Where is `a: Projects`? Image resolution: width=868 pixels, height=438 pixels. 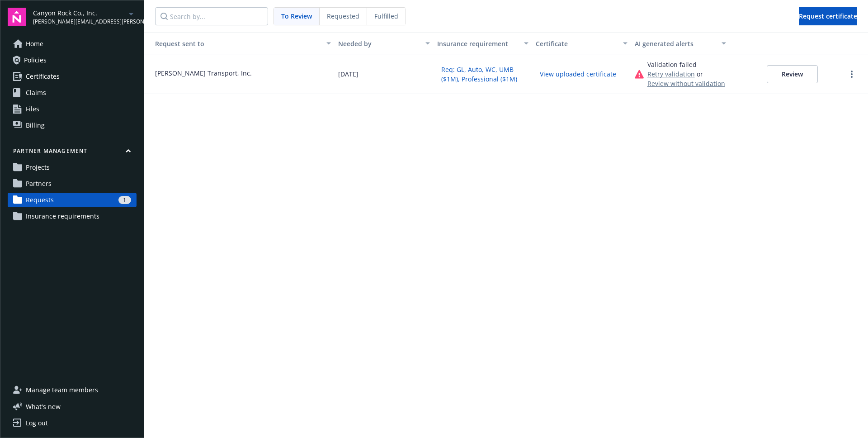
a: Projects is located at coordinates (72, 167).